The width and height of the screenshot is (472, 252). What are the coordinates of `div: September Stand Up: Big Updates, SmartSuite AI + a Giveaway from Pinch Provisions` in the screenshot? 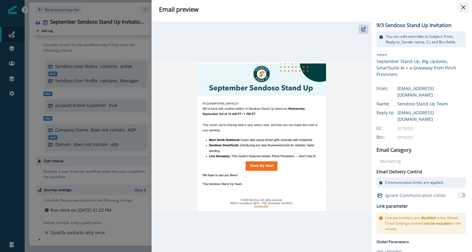 It's located at (421, 68).